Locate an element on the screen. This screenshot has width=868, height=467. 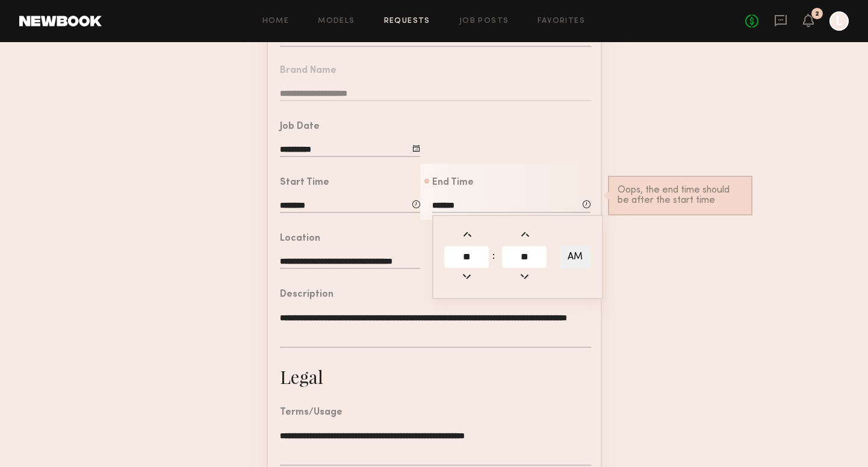
a: Job Posts is located at coordinates (484, 21).